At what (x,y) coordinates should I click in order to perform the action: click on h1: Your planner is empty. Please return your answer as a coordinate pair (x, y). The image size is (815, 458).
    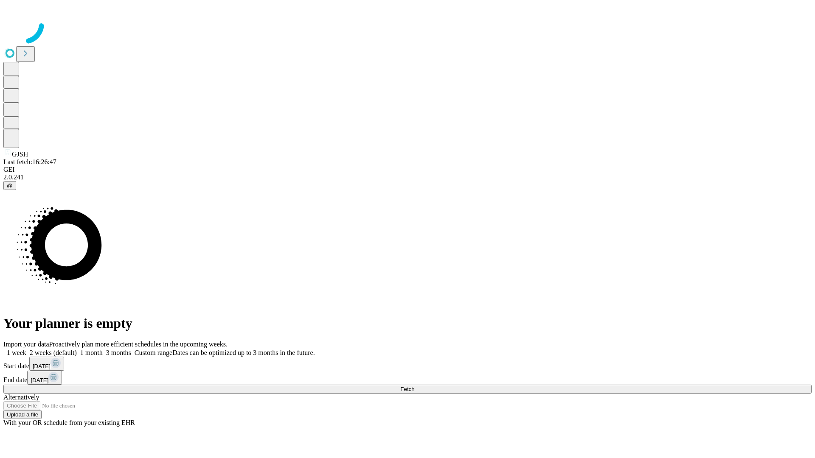
    Looking at the image, I should click on (407, 323).